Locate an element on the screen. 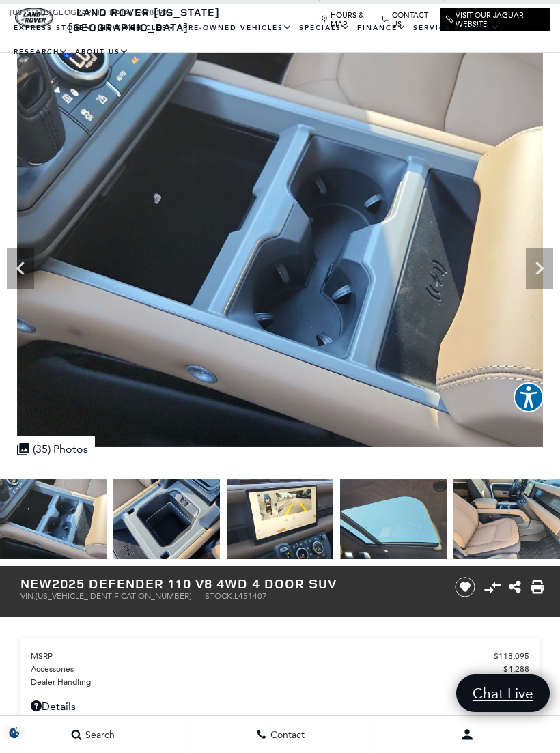  button: Open user profile menu is located at coordinates (467, 734).